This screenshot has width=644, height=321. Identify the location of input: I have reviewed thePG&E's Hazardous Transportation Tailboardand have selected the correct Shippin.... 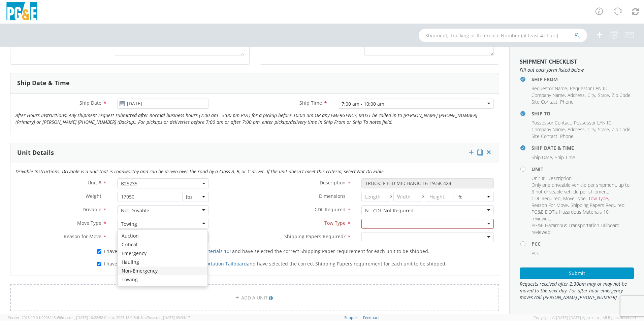
(99, 264).